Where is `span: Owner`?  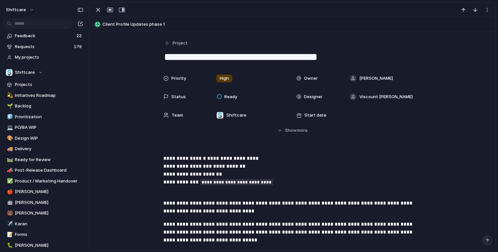
span: Owner is located at coordinates (311, 78).